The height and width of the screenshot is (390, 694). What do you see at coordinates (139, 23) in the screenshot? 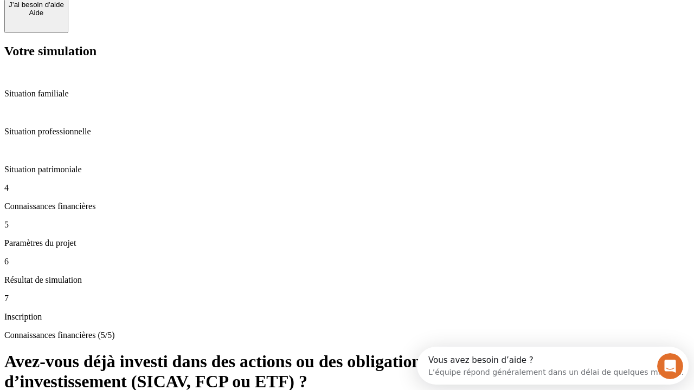
I see `div: L’équipe répond généralement dans un délai de quelques minutes.` at bounding box center [139, 23].